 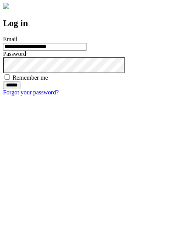 What do you see at coordinates (30, 77) in the screenshot?
I see `label: Remember me` at bounding box center [30, 77].